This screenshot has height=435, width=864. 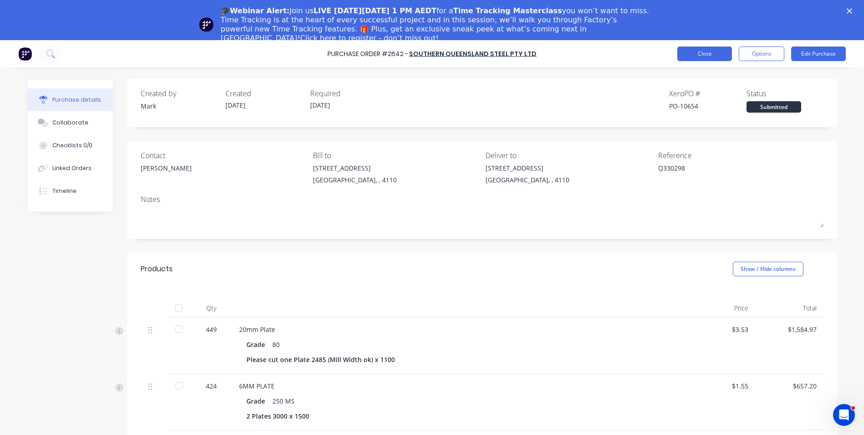 I want to click on div: $1.55, so click(x=722, y=385).